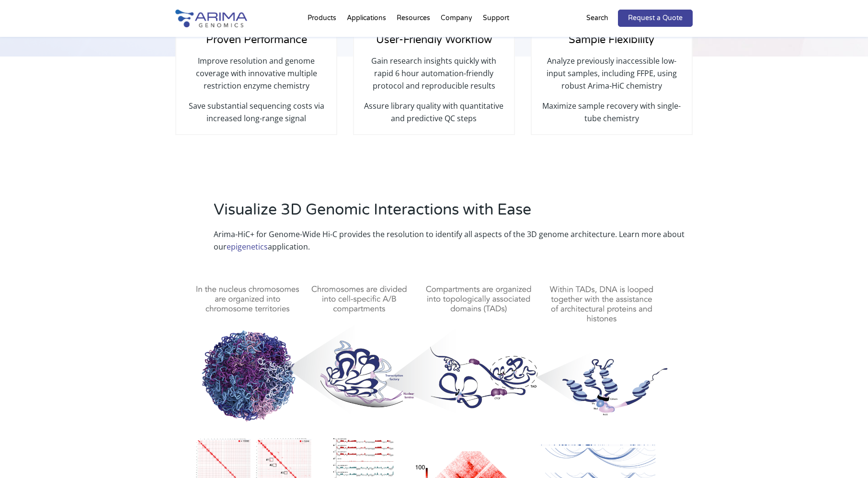 The width and height of the screenshot is (868, 478). I want to click on p: Gain research insights quickly with rapid 6 hour automation-friendly protocol and reproducible re..., so click(434, 77).